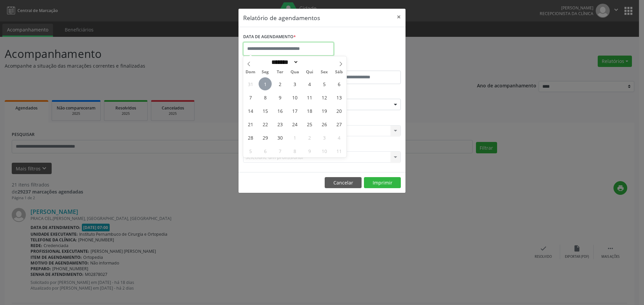  Describe the element at coordinates (280, 84) in the screenshot. I see `span: Setembro 2, 2025` at that location.